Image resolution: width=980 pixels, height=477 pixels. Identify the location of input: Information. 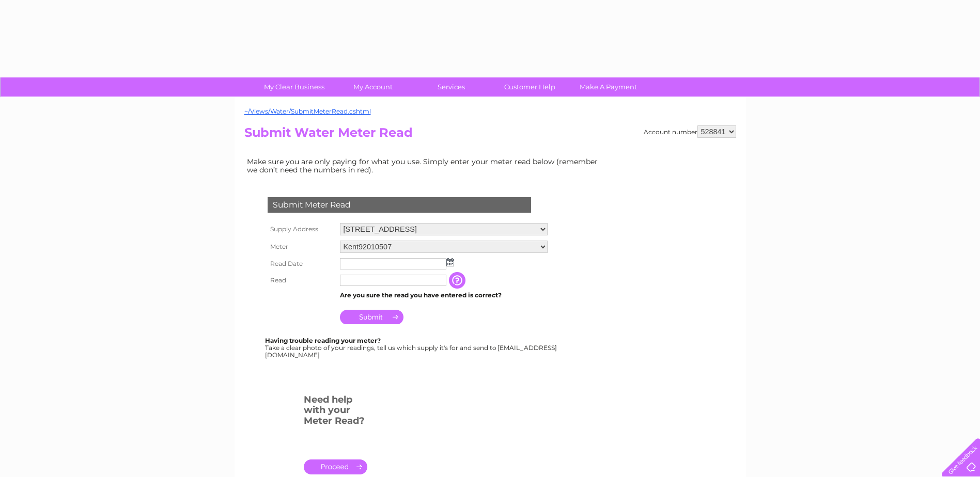
(458, 280).